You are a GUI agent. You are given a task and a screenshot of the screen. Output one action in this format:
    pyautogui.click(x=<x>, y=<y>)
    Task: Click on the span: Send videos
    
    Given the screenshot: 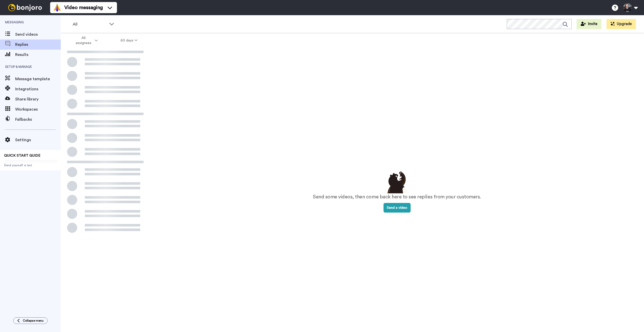 What is the action you would take?
    pyautogui.click(x=38, y=35)
    